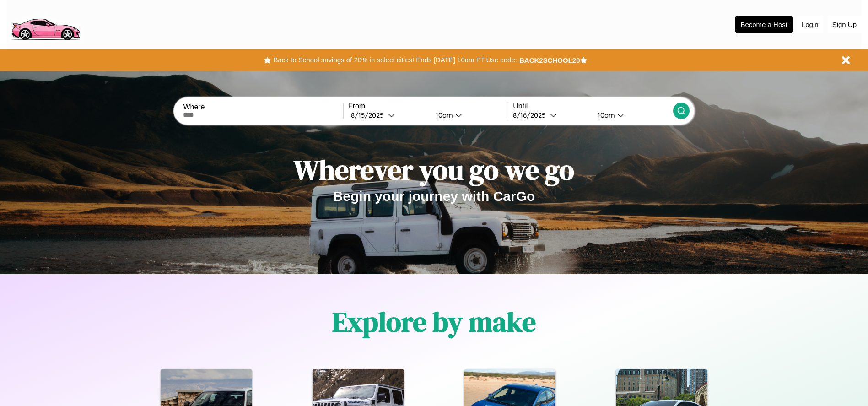 Image resolution: width=868 pixels, height=406 pixels. What do you see at coordinates (388, 115) in the screenshot?
I see `button: 8/15/2025` at bounding box center [388, 115].